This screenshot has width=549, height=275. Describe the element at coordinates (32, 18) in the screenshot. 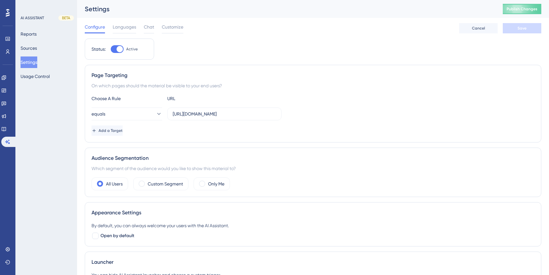

I see `div: AI ASSISTANT` at that location.